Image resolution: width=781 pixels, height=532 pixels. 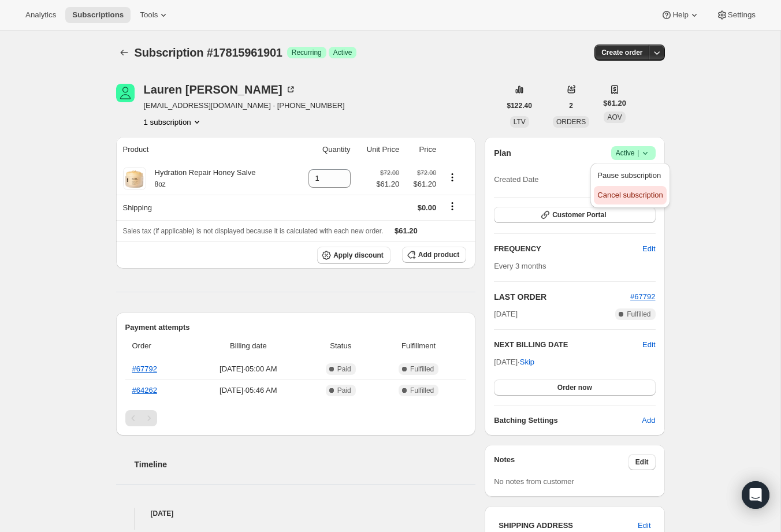 What do you see at coordinates (204, 150) in the screenshot?
I see `th: Product` at bounding box center [204, 150].